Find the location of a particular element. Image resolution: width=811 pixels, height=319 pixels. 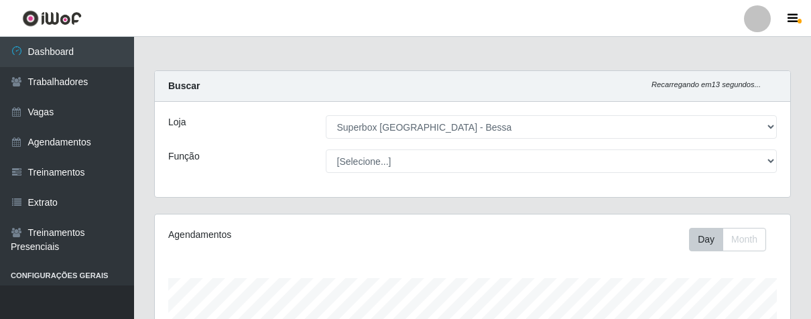

img: CoreUI Logo is located at coordinates (52, 18).